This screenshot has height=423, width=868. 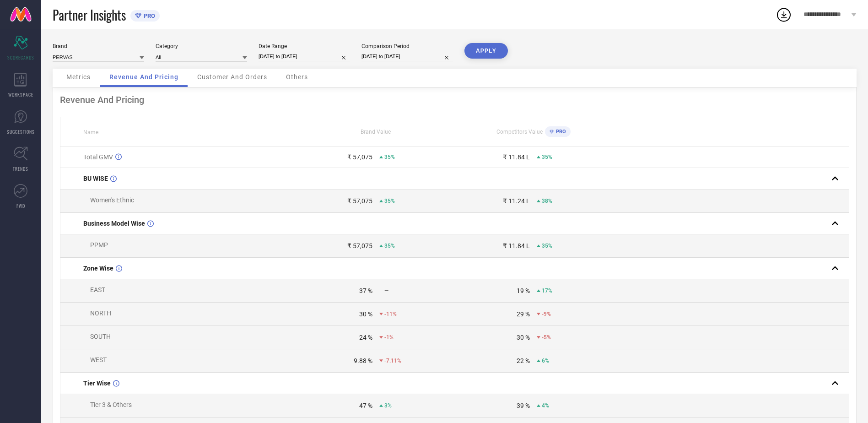 What do you see at coordinates (100, 337) in the screenshot?
I see `span: SOUTH` at bounding box center [100, 337].